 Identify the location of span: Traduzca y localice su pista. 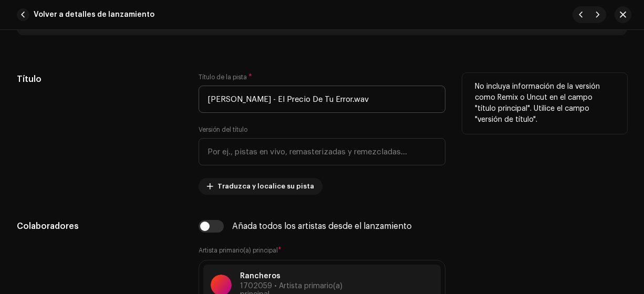
(266, 186).